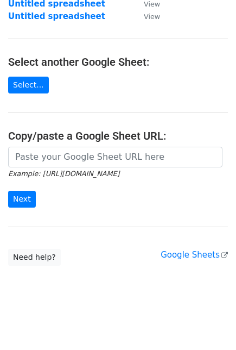  What do you see at coordinates (195, 255) in the screenshot?
I see `a: Google Sheets` at bounding box center [195, 255].